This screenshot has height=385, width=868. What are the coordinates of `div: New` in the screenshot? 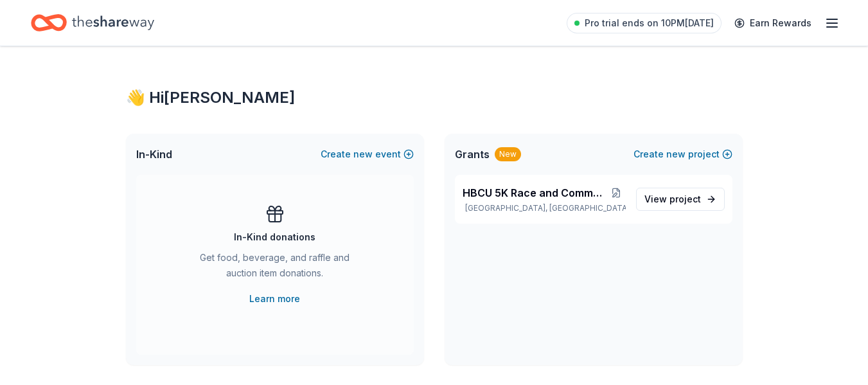 It's located at (508, 154).